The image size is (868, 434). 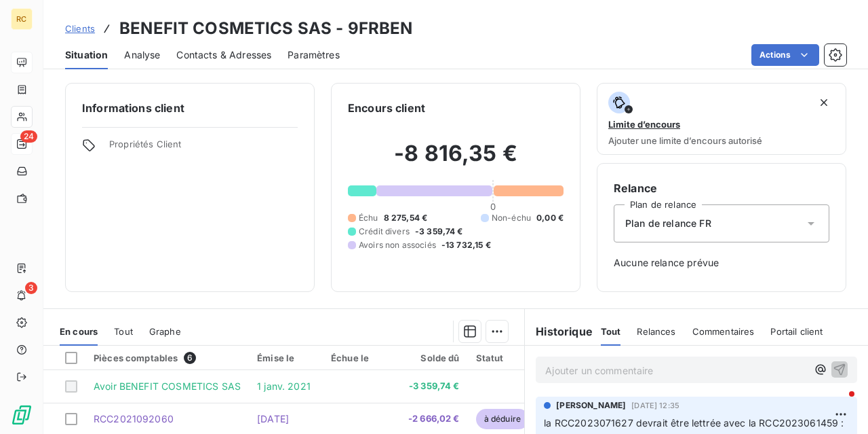 I want to click on div: Échue le, so click(x=362, y=357).